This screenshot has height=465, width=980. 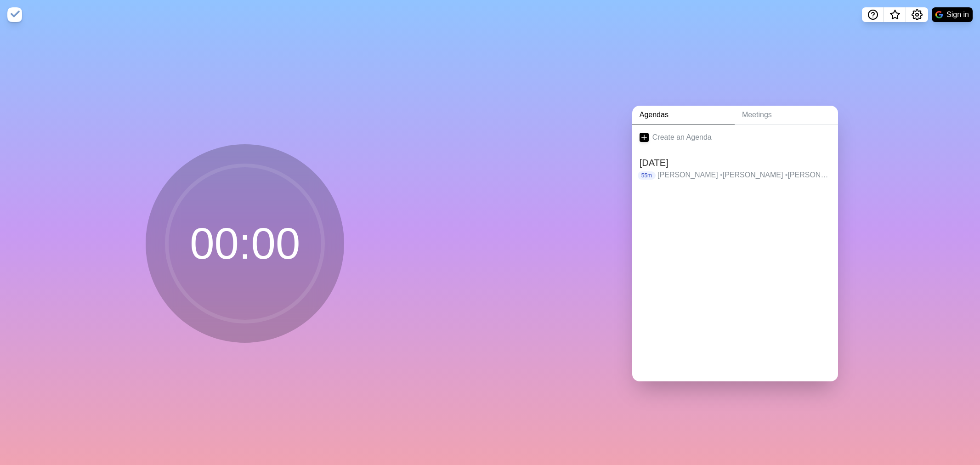 I want to click on a: Agendas, so click(x=683, y=115).